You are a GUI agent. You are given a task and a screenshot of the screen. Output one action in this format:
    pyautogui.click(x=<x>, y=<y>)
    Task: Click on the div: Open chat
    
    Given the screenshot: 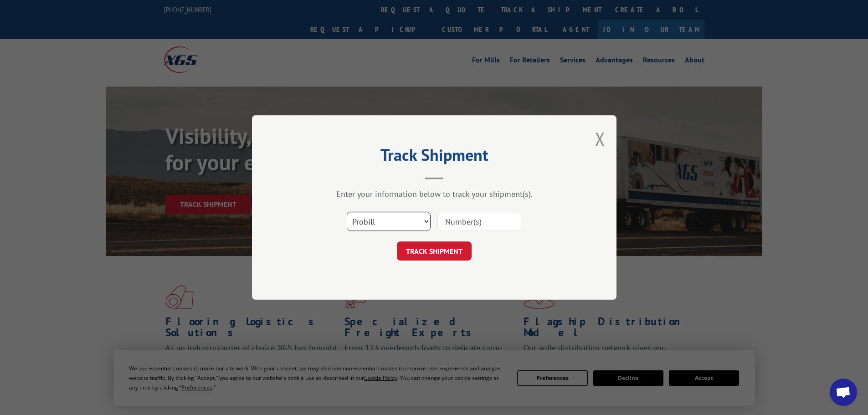 What is the action you would take?
    pyautogui.click(x=843, y=392)
    